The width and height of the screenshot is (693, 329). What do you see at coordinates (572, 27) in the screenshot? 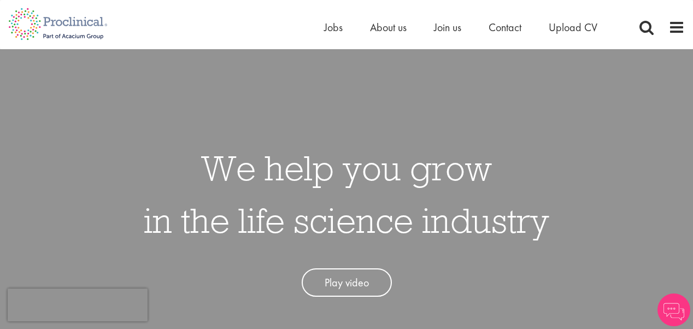
I see `span: Upload CV` at bounding box center [572, 27].